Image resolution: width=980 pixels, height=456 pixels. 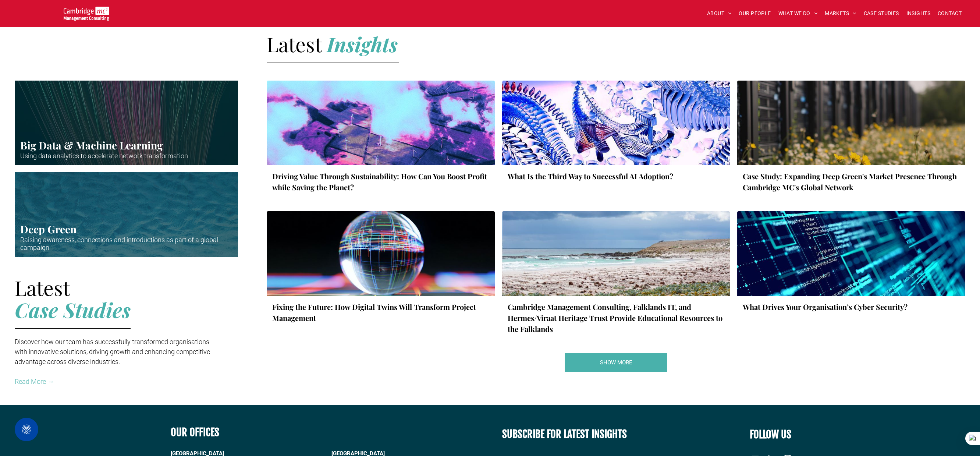 What do you see at coordinates (616, 362) in the screenshot?
I see `span: SHOW MORE` at bounding box center [616, 362].